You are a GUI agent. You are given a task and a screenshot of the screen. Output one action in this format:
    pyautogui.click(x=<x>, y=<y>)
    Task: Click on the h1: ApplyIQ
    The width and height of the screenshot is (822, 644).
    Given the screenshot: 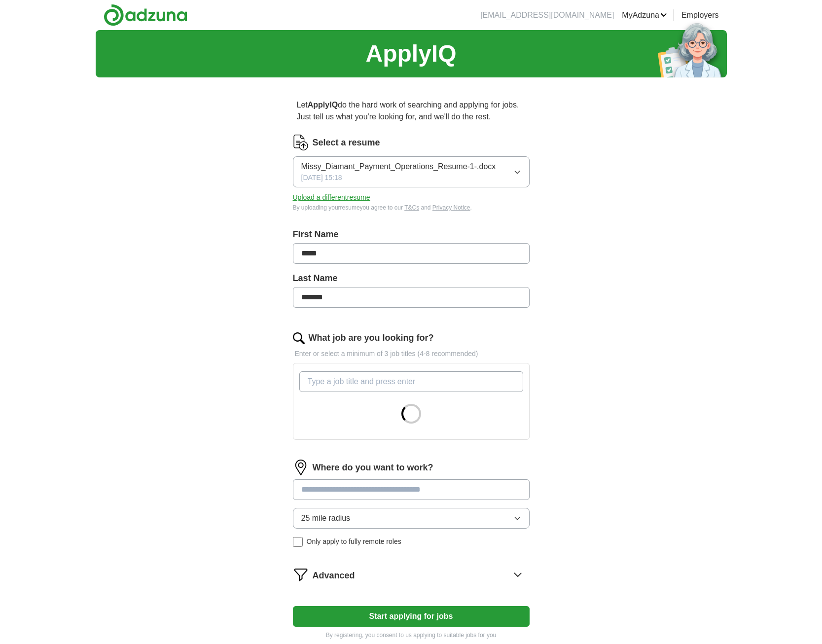 What is the action you would take?
    pyautogui.click(x=411, y=54)
    